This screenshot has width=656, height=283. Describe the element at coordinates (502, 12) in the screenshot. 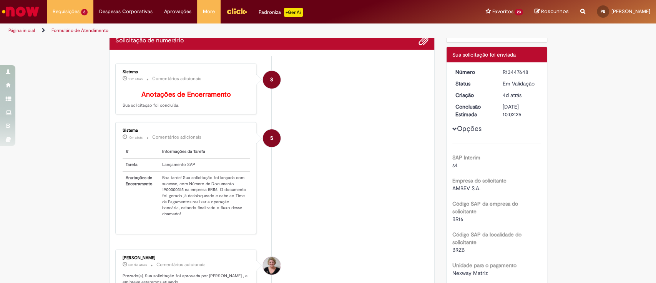

I see `span: Favoritos` at that location.